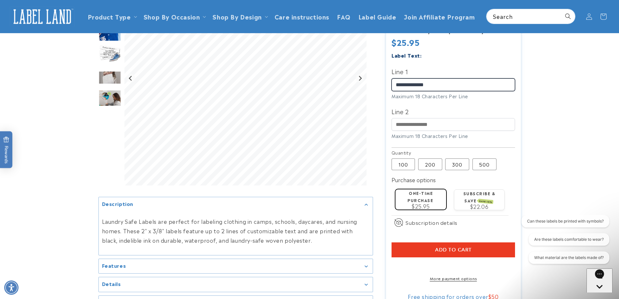 This screenshot has height=299, width=619. I want to click on span: FAQ, so click(344, 16).